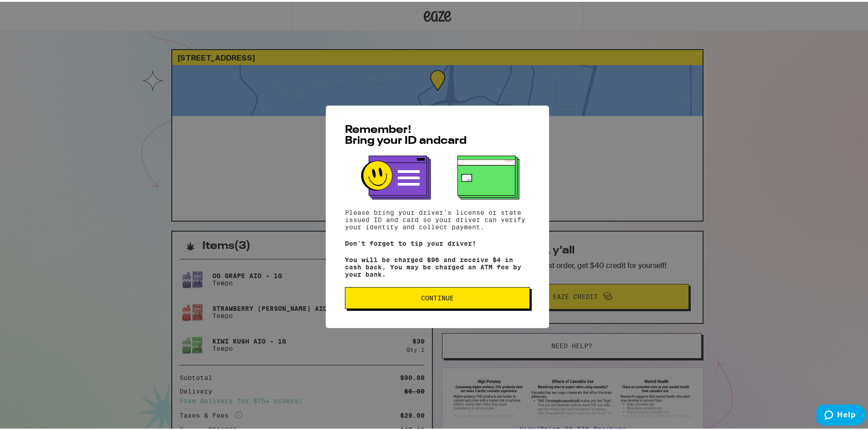 This screenshot has width=868, height=430. Describe the element at coordinates (437, 296) in the screenshot. I see `span: Continue` at that location.